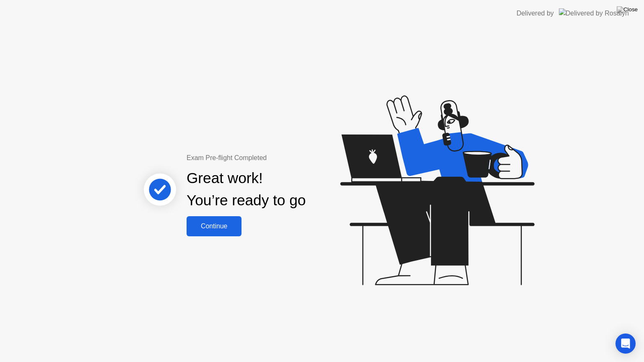 This screenshot has height=362, width=644. I want to click on button: Continue, so click(214, 226).